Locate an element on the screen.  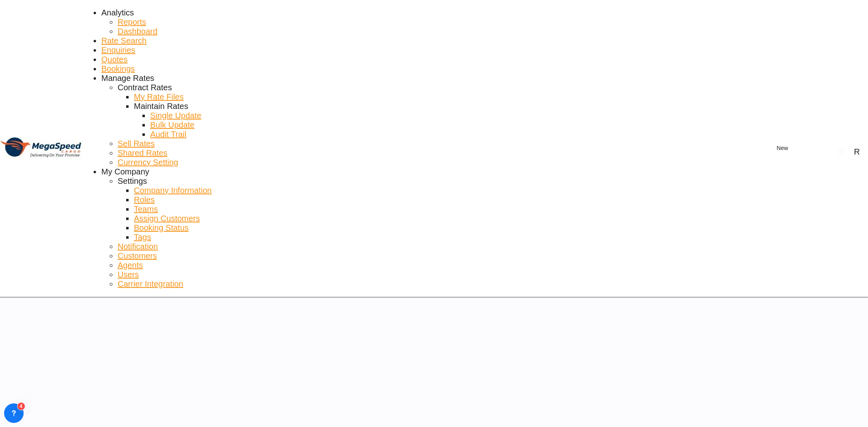
button: icon-plus 400-fgNewicon-chevron-down is located at coordinates (782, 148).